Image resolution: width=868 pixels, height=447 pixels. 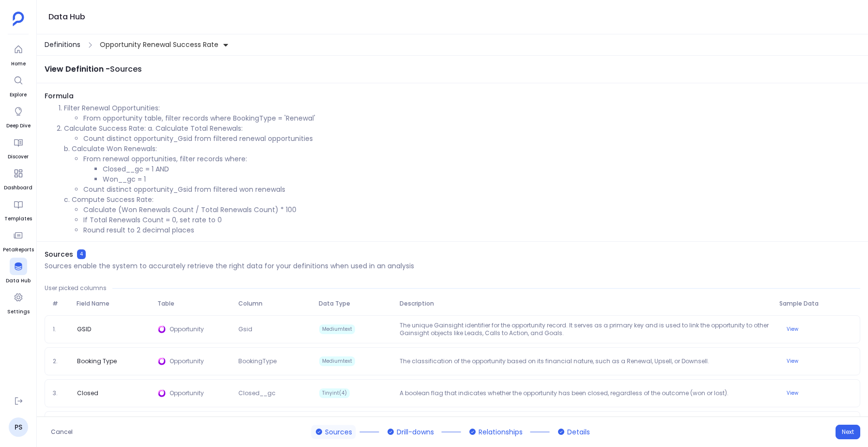 I want to click on span: Templates, so click(x=18, y=219).